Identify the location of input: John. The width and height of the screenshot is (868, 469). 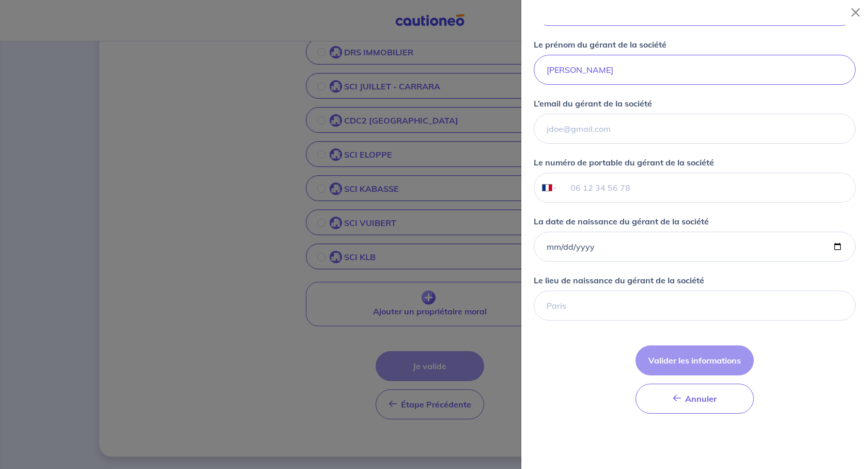
(695, 70).